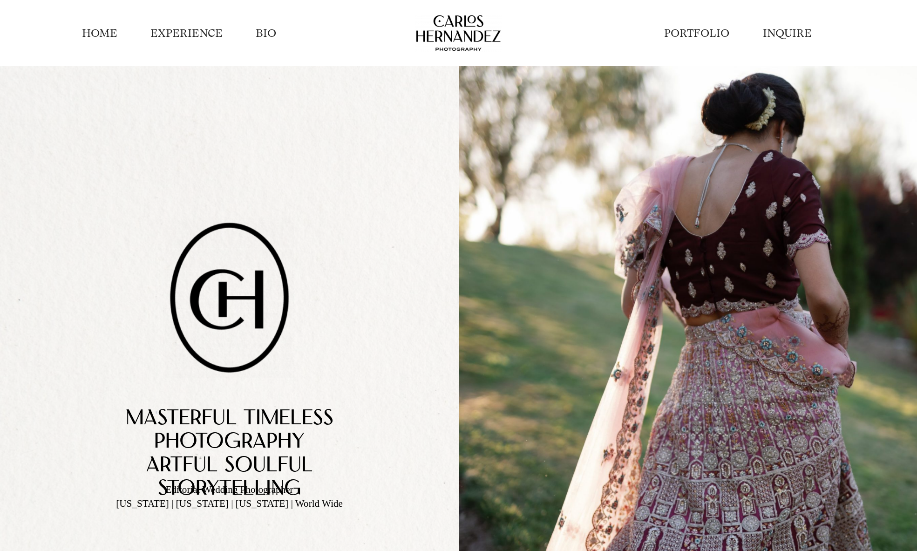 This screenshot has width=917, height=551. I want to click on a: HOME, so click(100, 33).